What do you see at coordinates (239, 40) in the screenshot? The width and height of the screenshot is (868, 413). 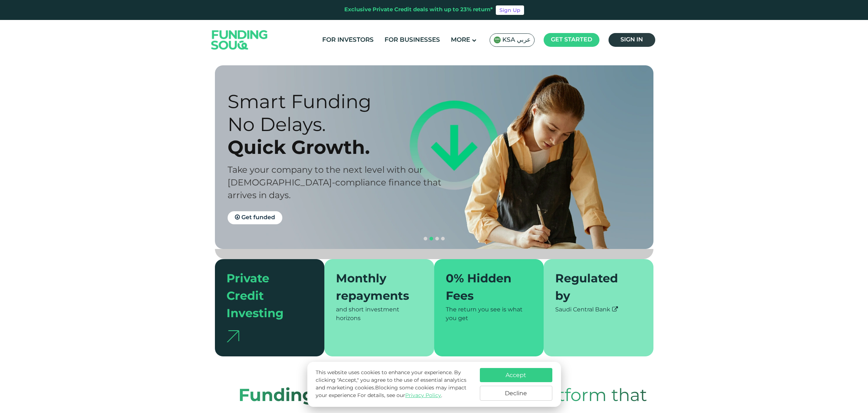 I see `img: Logo` at bounding box center [239, 40].